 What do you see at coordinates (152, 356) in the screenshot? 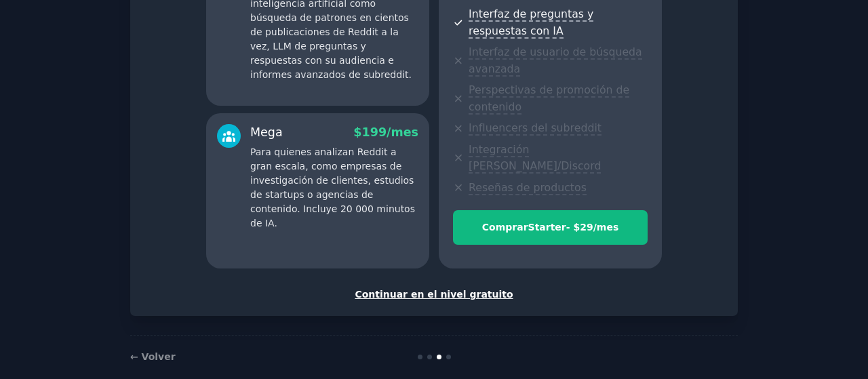
I see `font: ← Volver` at bounding box center [152, 356].